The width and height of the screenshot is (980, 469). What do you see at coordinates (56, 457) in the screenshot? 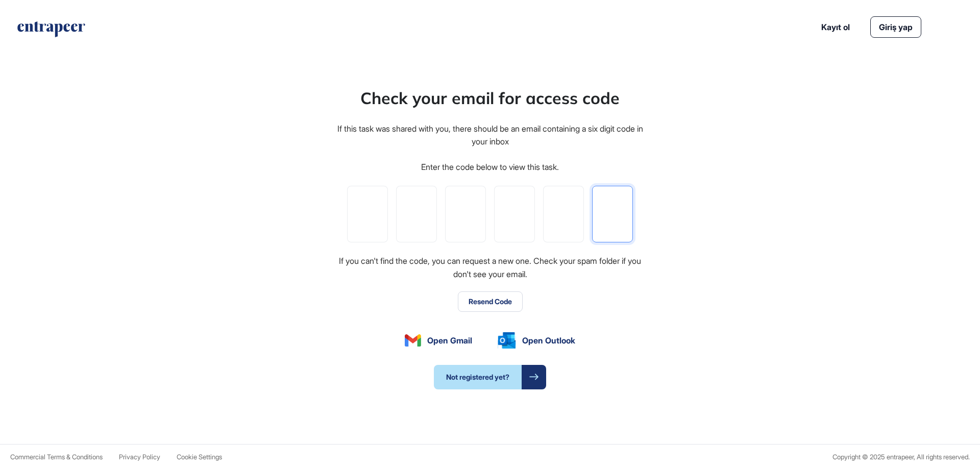
I see `a: Commercial Terms & Conditions` at bounding box center [56, 457].